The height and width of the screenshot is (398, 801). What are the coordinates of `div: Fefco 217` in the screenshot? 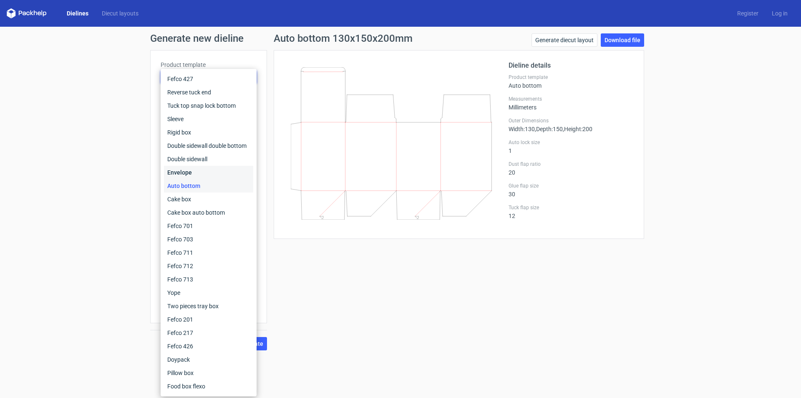 It's located at (209, 332).